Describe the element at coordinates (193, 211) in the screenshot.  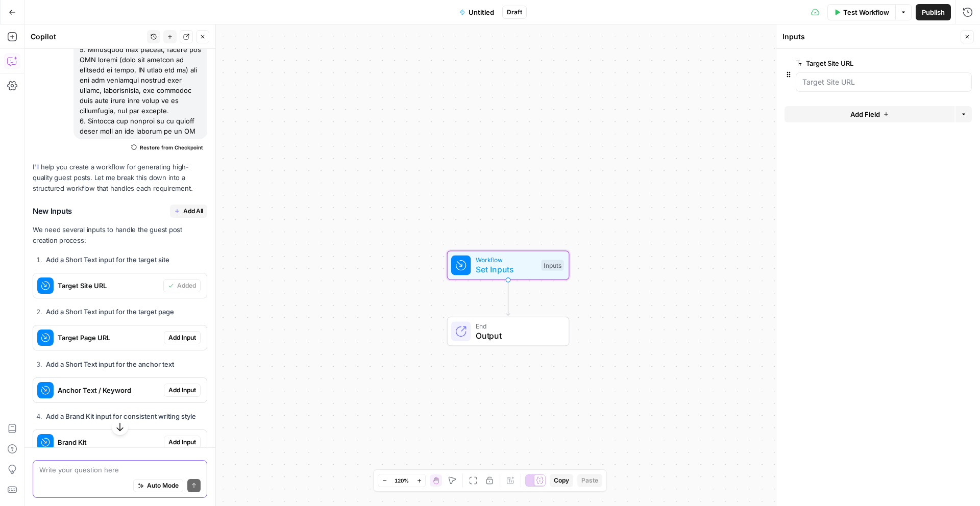
I see `span: Add All` at that location.